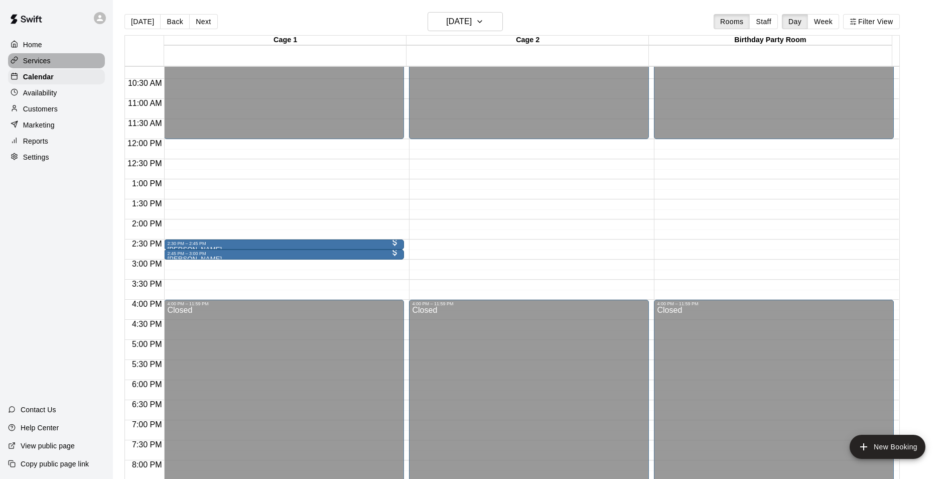 Image resolution: width=952 pixels, height=479 pixels. I want to click on div: Services, so click(56, 61).